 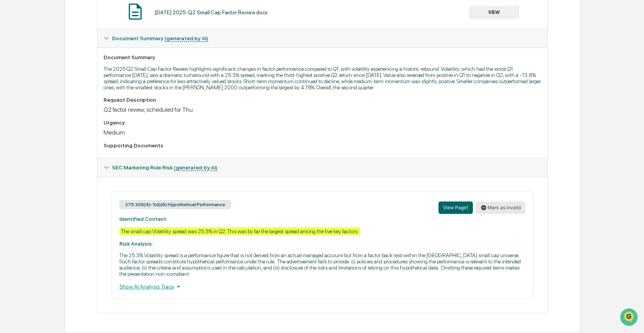 What do you see at coordinates (239, 231) in the screenshot?
I see `div: The small cap Volatility spread was 25.3% in Q2. This was by far the largest spread among the fiv...` at bounding box center [239, 231].